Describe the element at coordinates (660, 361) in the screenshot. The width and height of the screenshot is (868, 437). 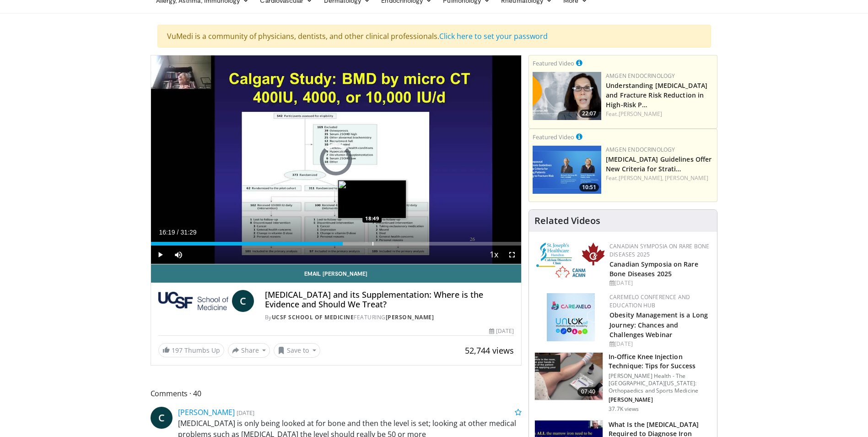
I see `h3: In-Office Knee Injection Technique: Tips for Success` at that location.